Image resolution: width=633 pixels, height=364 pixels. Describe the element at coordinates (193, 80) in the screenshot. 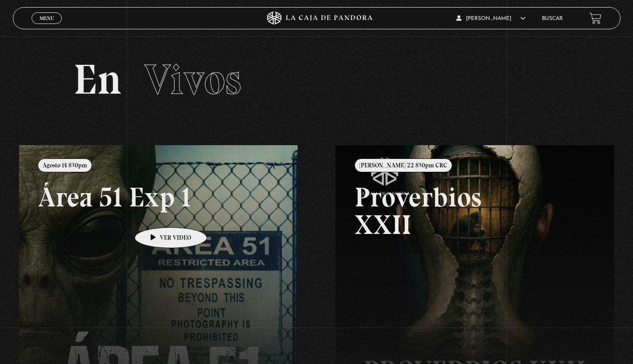

I see `span: Vivos` at that location.